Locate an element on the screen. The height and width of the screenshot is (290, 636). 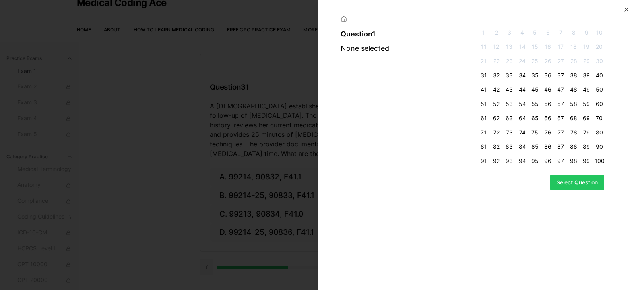
span: 9 is located at coordinates (586, 33).